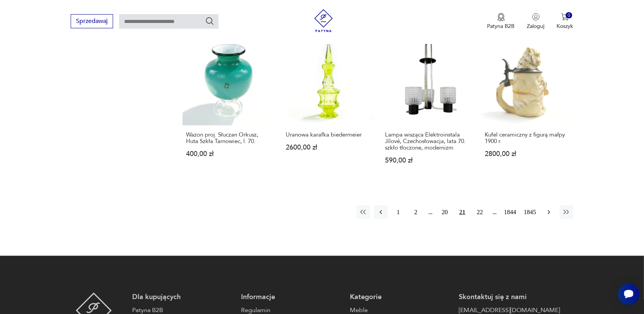 The height and width of the screenshot is (314, 644). Describe the element at coordinates (401, 297) in the screenshot. I see `p: Kategorie` at that location.